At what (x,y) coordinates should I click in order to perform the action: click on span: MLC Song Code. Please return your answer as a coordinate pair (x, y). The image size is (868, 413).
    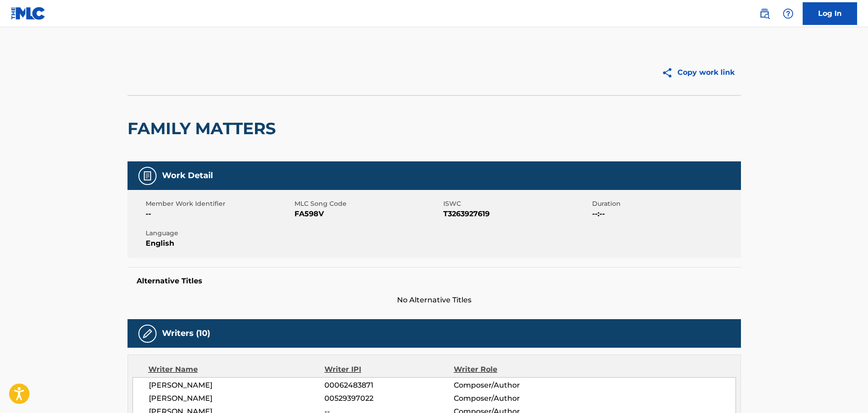
    Looking at the image, I should click on (367, 204).